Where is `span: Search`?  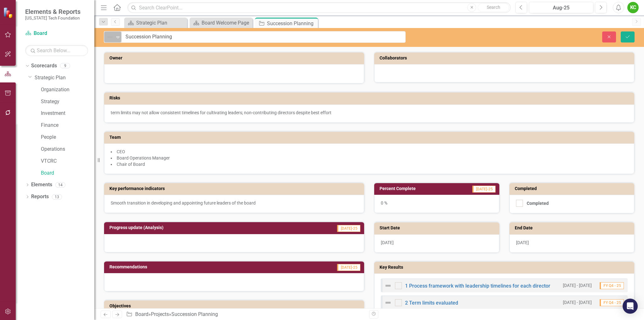
span: Search is located at coordinates (493, 7).